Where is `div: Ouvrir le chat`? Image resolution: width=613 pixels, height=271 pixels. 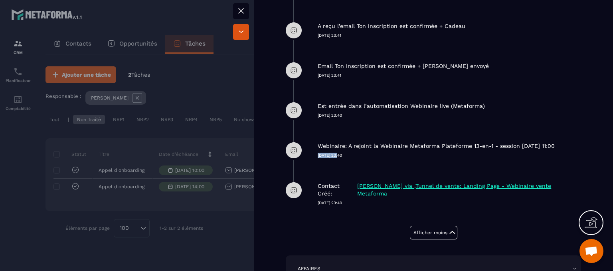
div: Ouvrir le chat is located at coordinates (592, 251).